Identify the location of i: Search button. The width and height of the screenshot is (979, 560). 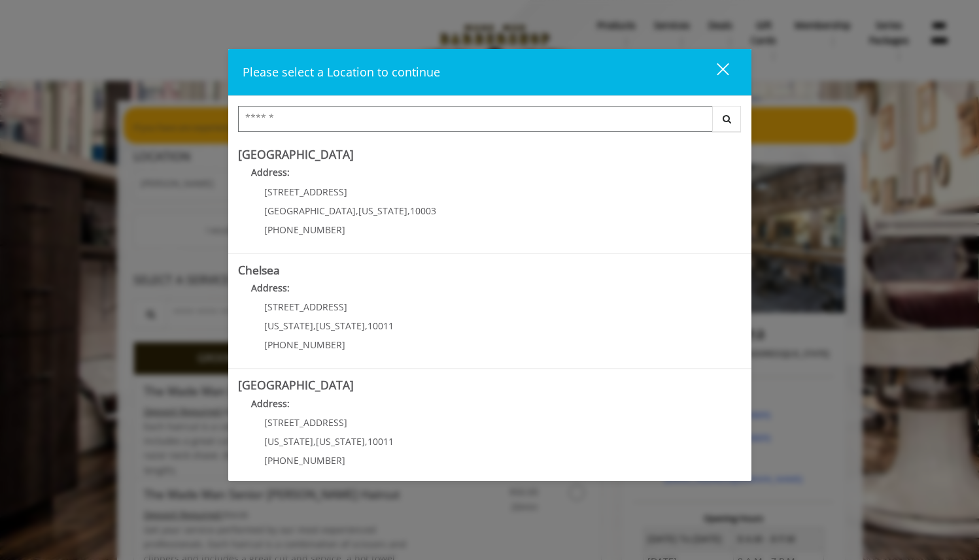
(726, 119).